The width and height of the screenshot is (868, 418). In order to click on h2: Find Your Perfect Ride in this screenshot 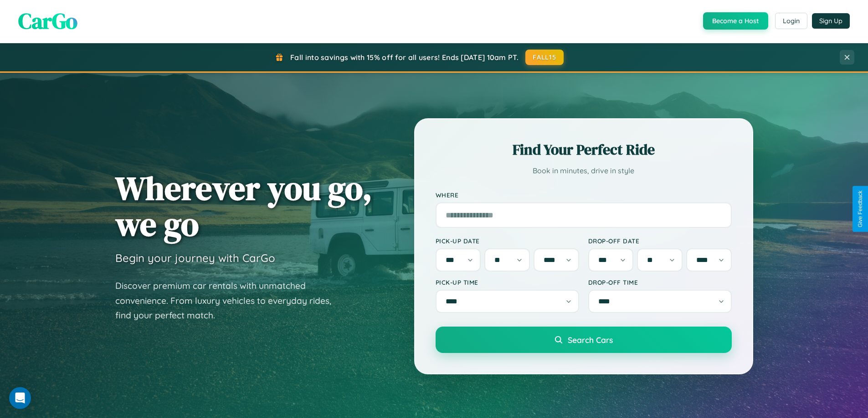, I will do `click(583, 150)`.